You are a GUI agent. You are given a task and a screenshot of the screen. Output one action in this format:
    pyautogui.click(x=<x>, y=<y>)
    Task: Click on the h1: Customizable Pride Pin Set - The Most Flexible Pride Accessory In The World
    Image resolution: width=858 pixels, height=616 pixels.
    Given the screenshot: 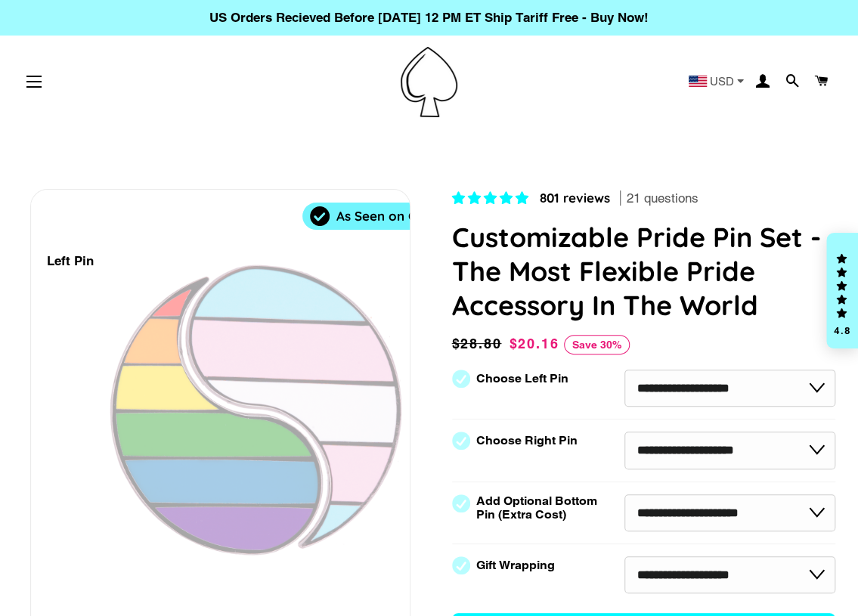 What is the action you would take?
    pyautogui.click(x=644, y=271)
    